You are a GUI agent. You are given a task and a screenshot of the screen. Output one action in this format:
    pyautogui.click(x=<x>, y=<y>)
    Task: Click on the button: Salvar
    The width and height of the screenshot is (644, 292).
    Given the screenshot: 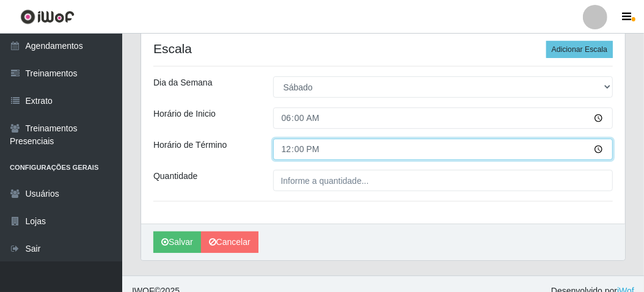 What is the action you would take?
    pyautogui.click(x=177, y=242)
    